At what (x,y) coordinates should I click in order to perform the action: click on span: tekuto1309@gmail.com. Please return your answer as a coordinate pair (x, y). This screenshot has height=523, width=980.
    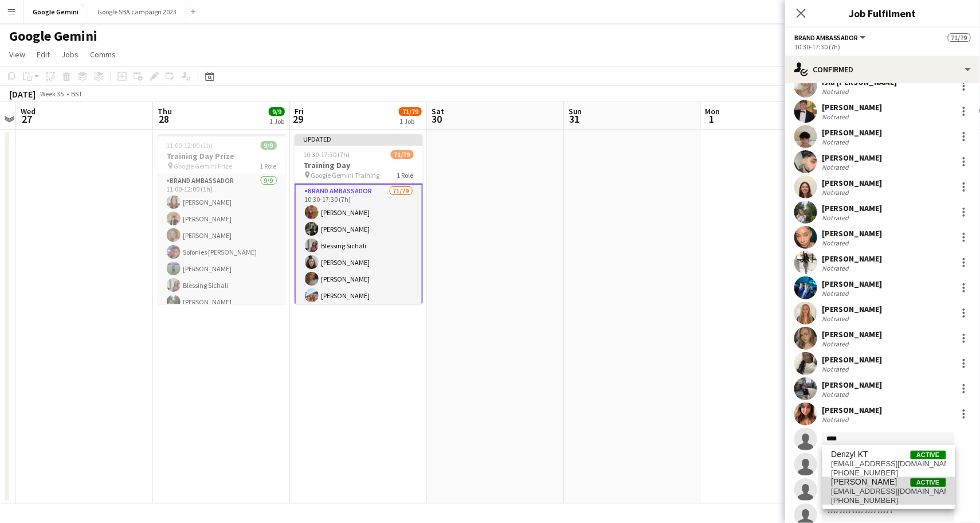
    Looking at the image, I should click on (889, 464).